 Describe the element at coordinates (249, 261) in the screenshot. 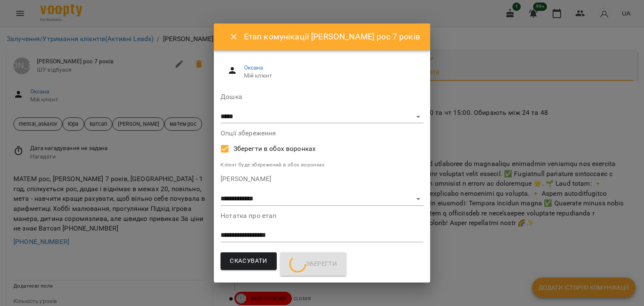

I see `button: Скасувати` at that location.